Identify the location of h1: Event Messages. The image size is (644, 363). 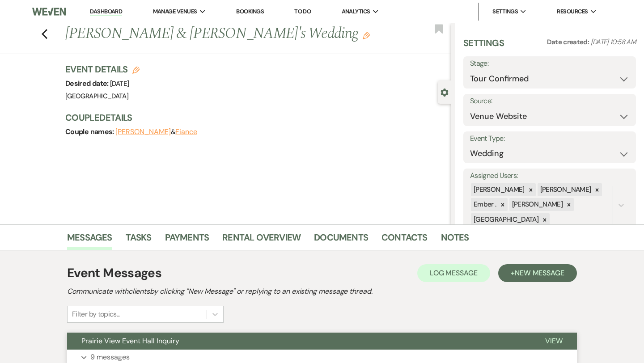
(114, 273).